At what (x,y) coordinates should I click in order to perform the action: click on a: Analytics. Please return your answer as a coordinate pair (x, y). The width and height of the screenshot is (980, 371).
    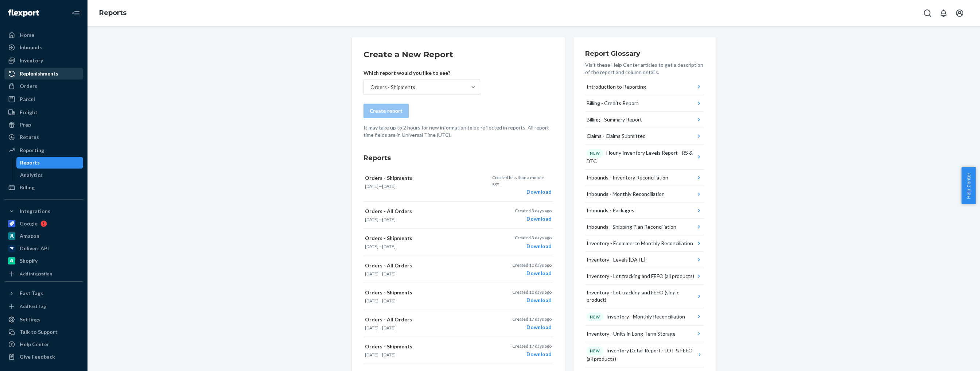
    Looking at the image, I should click on (50, 175).